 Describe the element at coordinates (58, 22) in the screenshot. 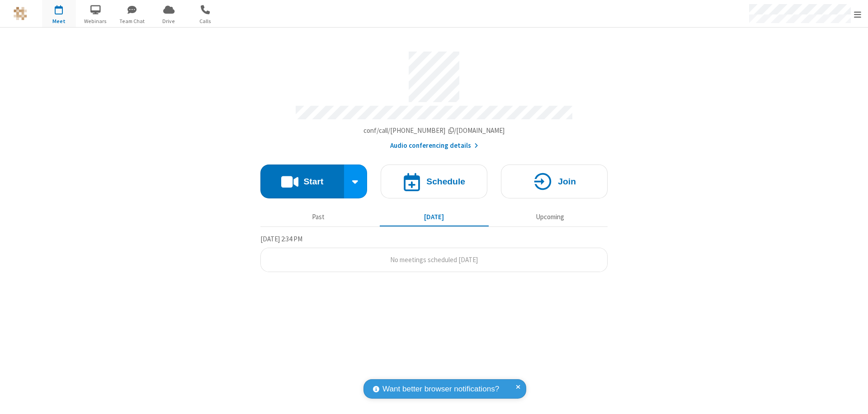

I see `span: Meet` at that location.